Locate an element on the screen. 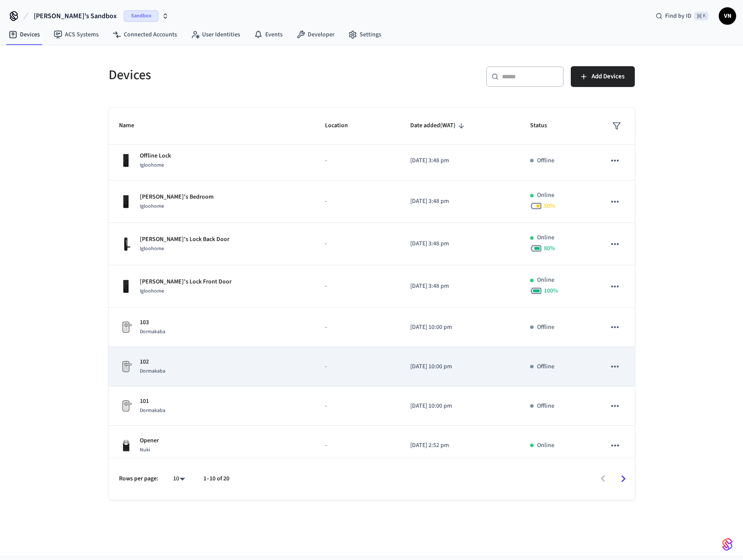 The width and height of the screenshot is (743, 560). a: Connected Accounts is located at coordinates (145, 34).